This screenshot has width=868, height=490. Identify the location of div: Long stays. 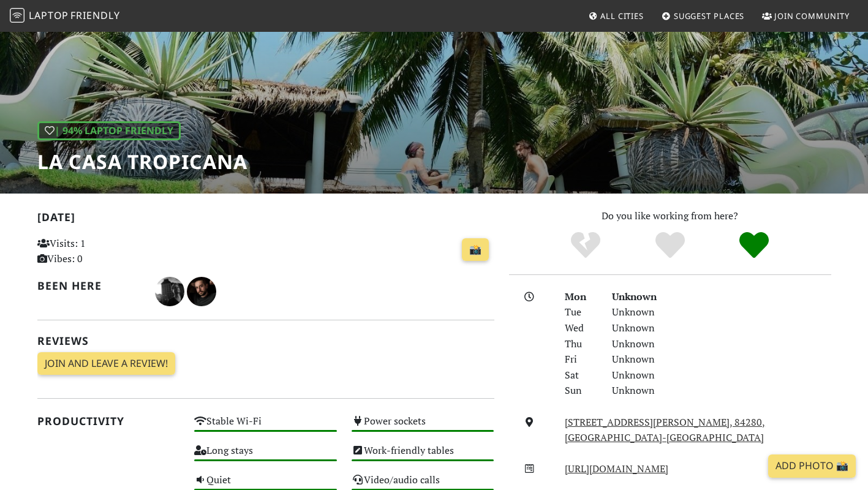
(265, 456).